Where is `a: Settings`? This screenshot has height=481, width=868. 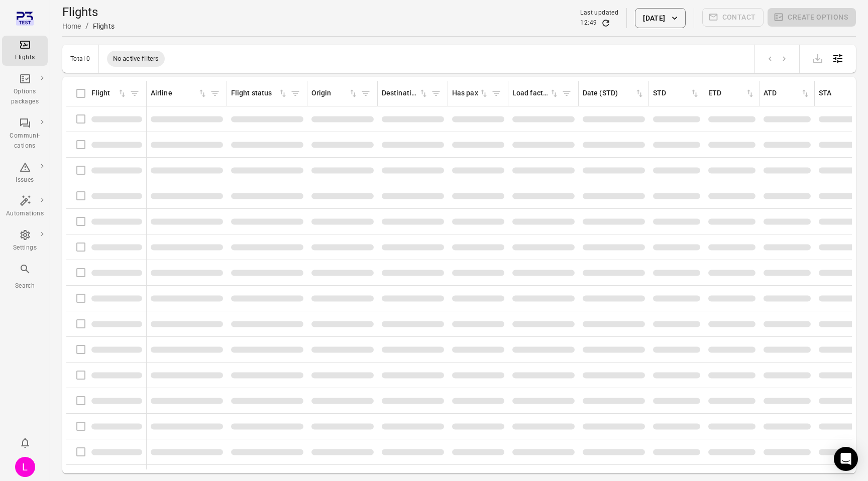 a: Settings is located at coordinates (25, 241).